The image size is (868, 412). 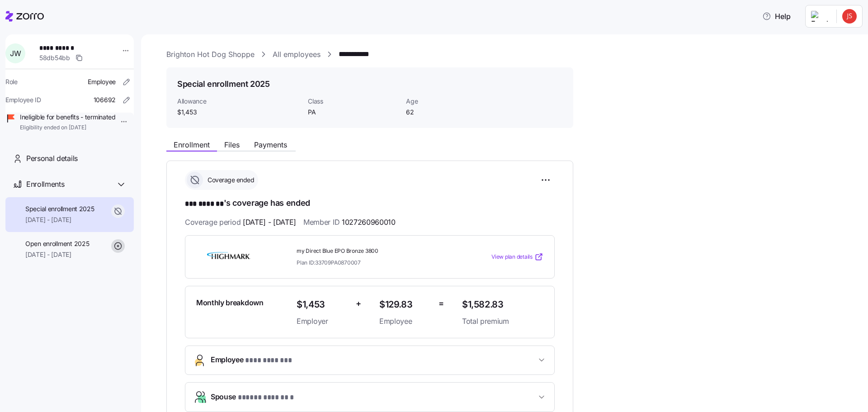 I want to click on span: Age, so click(x=451, y=101).